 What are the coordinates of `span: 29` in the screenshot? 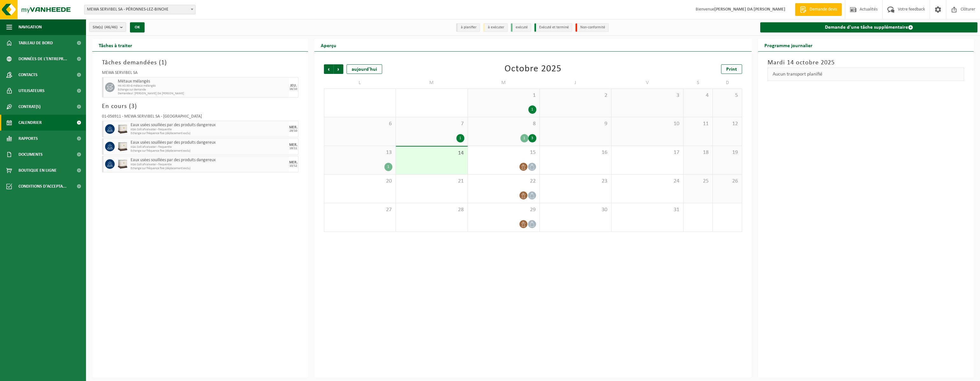 It's located at (504, 210).